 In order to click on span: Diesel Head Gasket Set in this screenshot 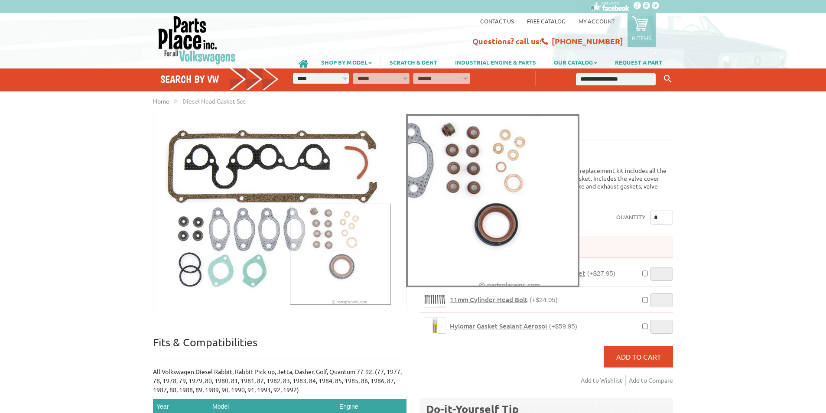, I will do `click(214, 101)`.